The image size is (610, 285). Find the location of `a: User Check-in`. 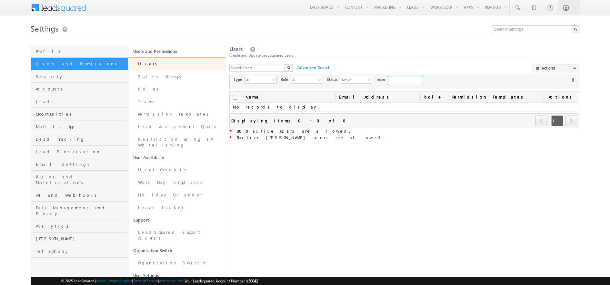

a: User Check-in is located at coordinates (177, 170).